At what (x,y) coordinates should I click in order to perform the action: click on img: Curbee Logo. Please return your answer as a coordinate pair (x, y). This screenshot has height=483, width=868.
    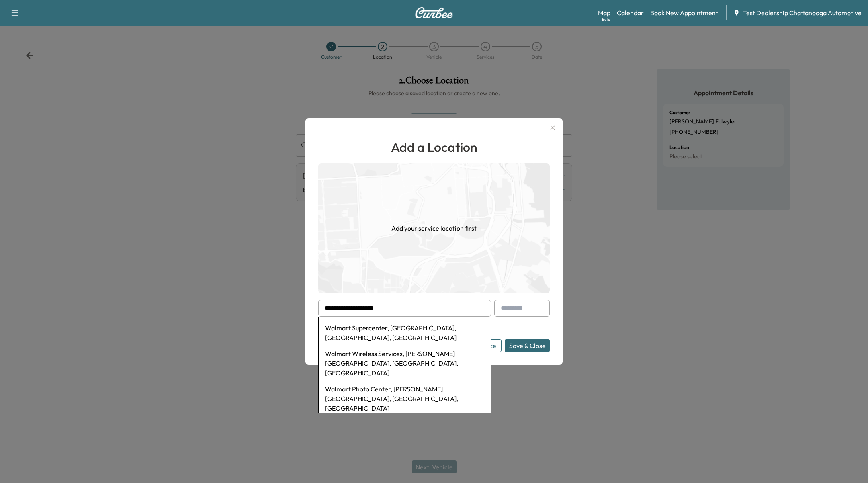
    Looking at the image, I should click on (434, 13).